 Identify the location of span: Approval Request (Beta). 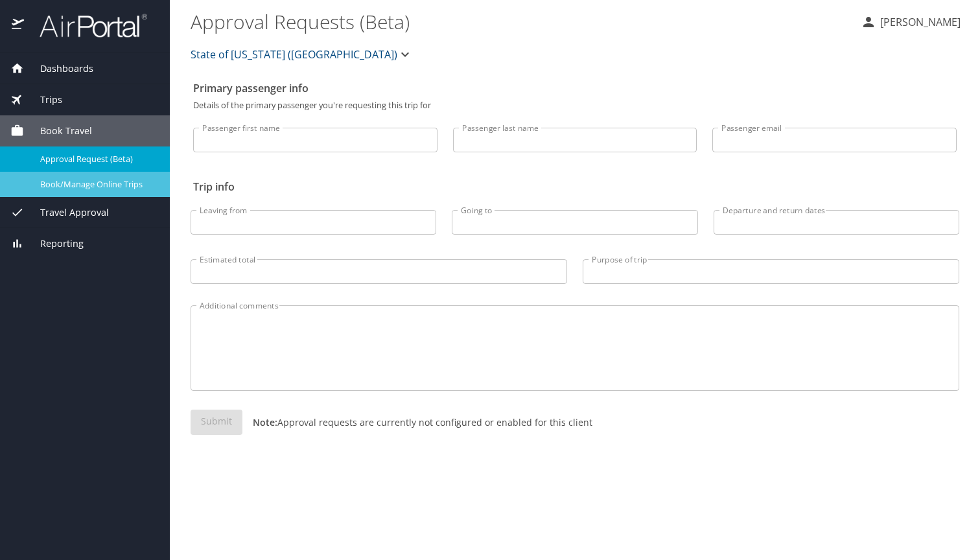
(97, 159).